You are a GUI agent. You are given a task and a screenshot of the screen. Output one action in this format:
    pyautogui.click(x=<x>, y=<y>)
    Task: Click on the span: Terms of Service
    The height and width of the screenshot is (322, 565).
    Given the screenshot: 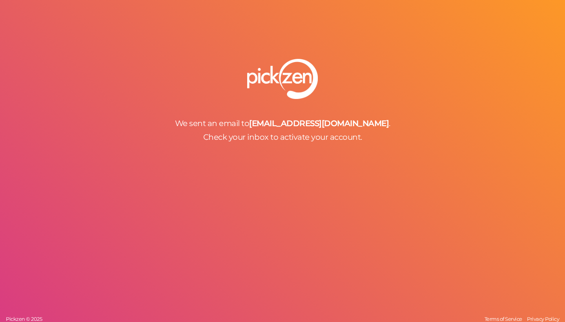 What is the action you would take?
    pyautogui.click(x=504, y=319)
    